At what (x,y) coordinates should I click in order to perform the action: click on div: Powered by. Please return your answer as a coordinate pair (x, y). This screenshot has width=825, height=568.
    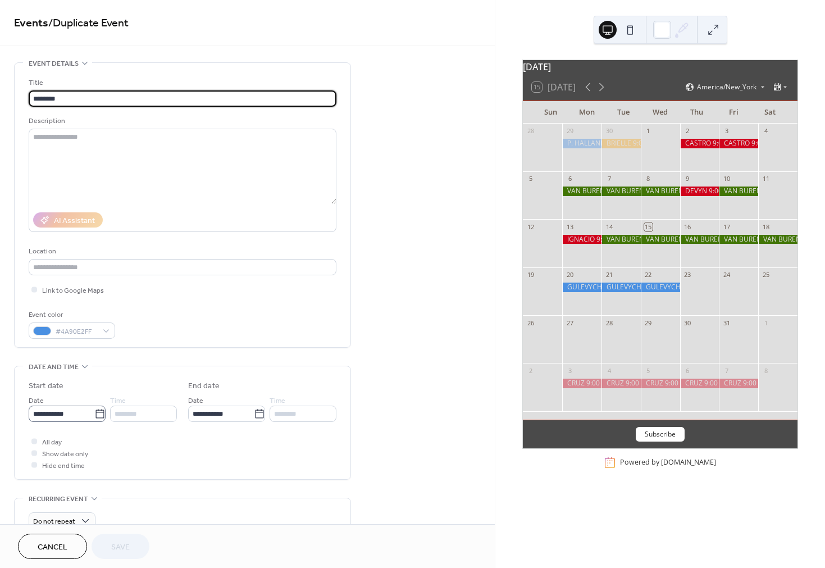
    Looking at the image, I should click on (668, 462).